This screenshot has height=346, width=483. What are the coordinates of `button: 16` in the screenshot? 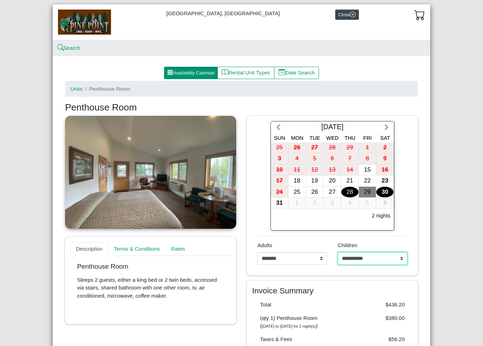 It's located at (385, 170).